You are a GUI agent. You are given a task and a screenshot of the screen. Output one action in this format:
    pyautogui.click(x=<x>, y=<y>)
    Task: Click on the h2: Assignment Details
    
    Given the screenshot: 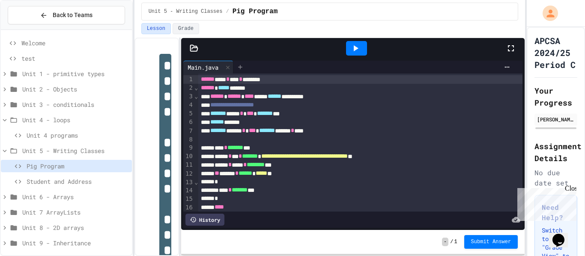 What is the action you would take?
    pyautogui.click(x=556, y=152)
    